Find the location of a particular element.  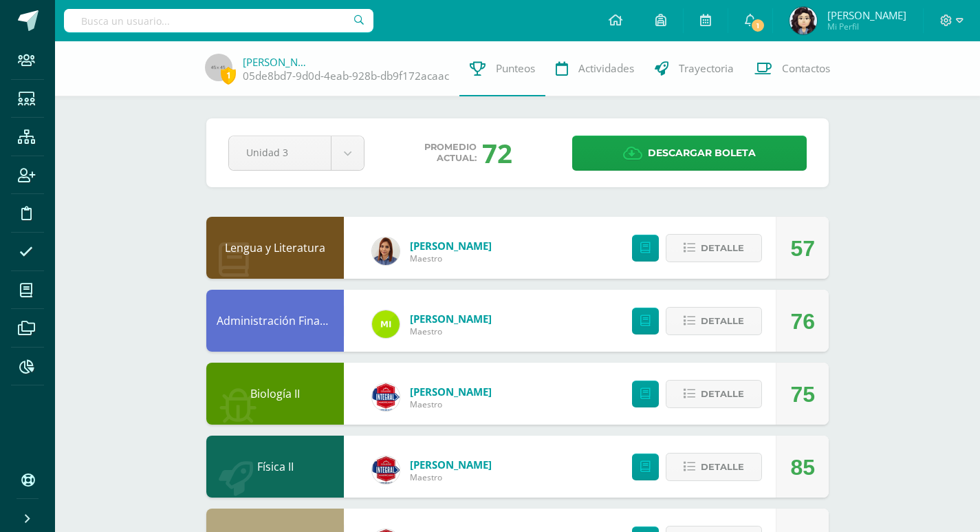

span: Trayectoria is located at coordinates (706, 68).